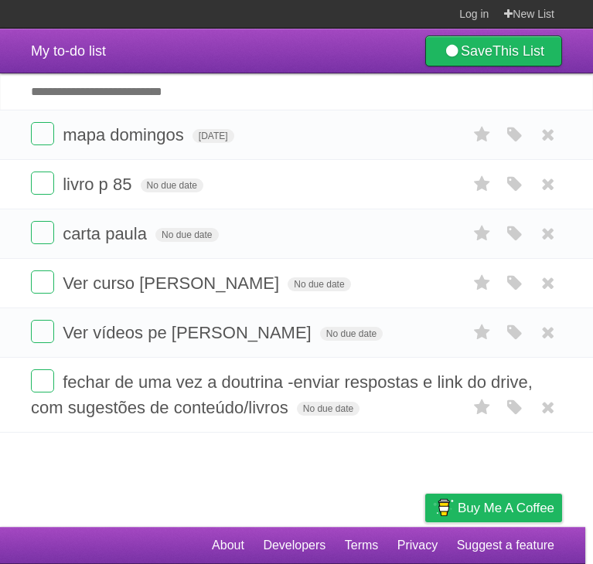 This screenshot has width=593, height=564. What do you see at coordinates (443, 508) in the screenshot?
I see `img: Buy me a coffee` at bounding box center [443, 508].